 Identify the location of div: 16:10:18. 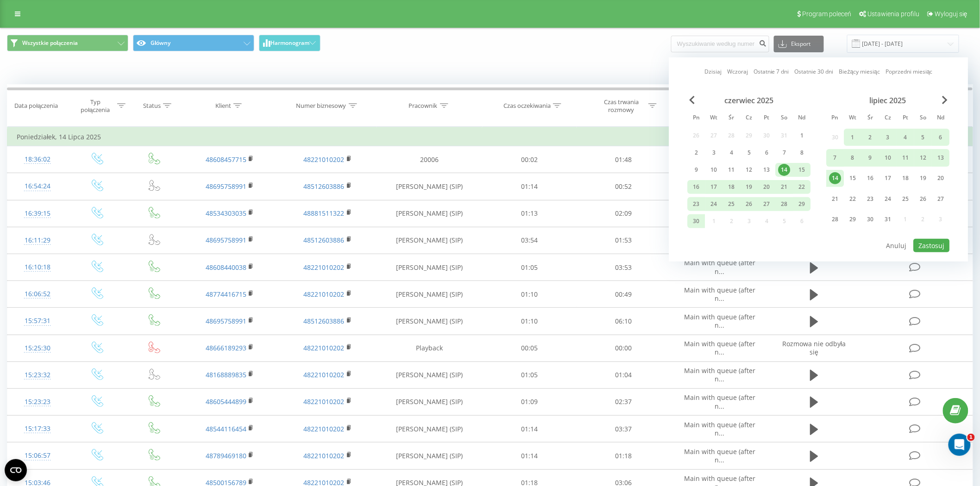
(37, 267).